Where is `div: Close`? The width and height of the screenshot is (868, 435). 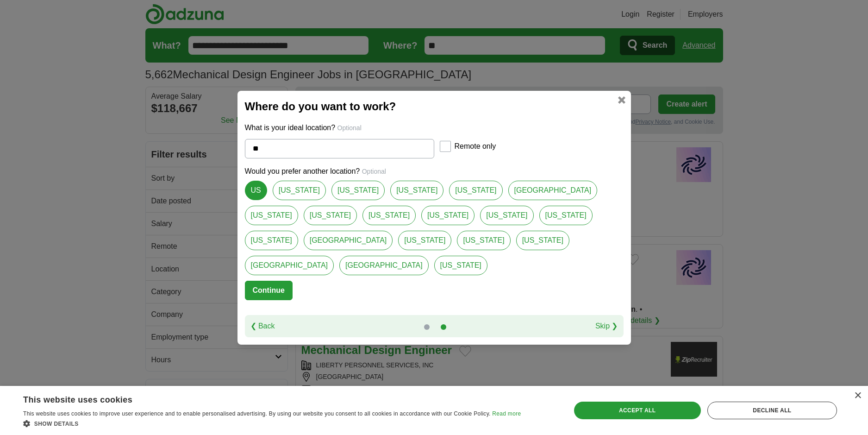 div: Close is located at coordinates (858, 396).